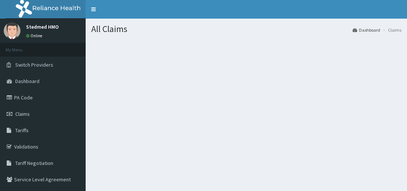 This screenshot has width=407, height=191. What do you see at coordinates (22, 130) in the screenshot?
I see `span: Tariffs` at bounding box center [22, 130].